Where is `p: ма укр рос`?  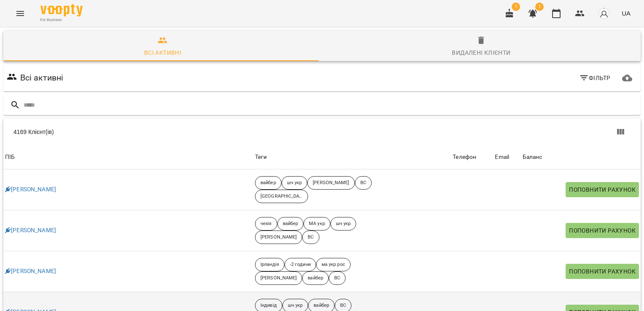 p: ма укр рос is located at coordinates (333, 265).